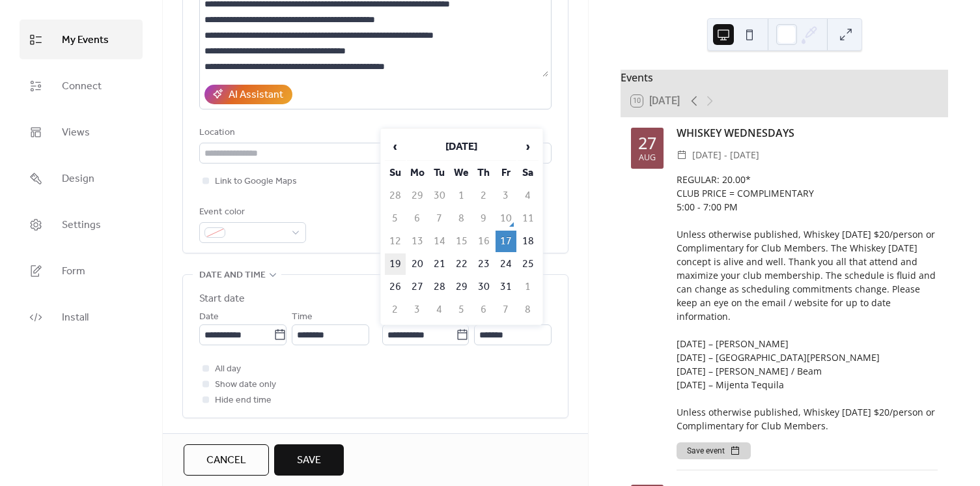  What do you see at coordinates (462, 173) in the screenshot?
I see `th: We` at bounding box center [462, 173].